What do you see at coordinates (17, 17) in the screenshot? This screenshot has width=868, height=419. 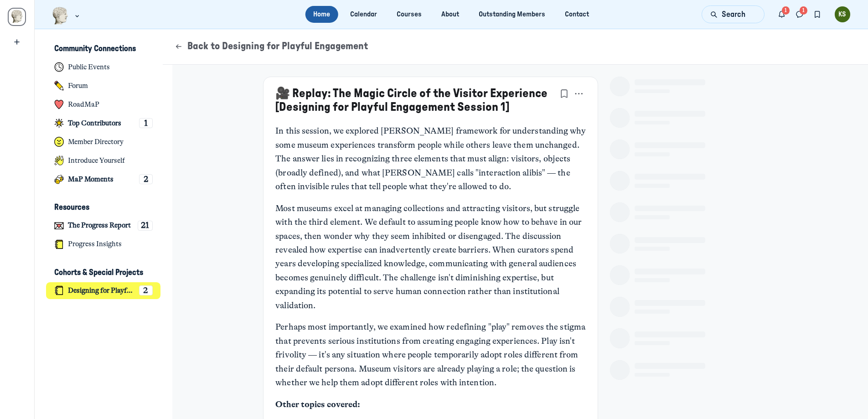 I see `a: Museums as Progress` at bounding box center [17, 17].